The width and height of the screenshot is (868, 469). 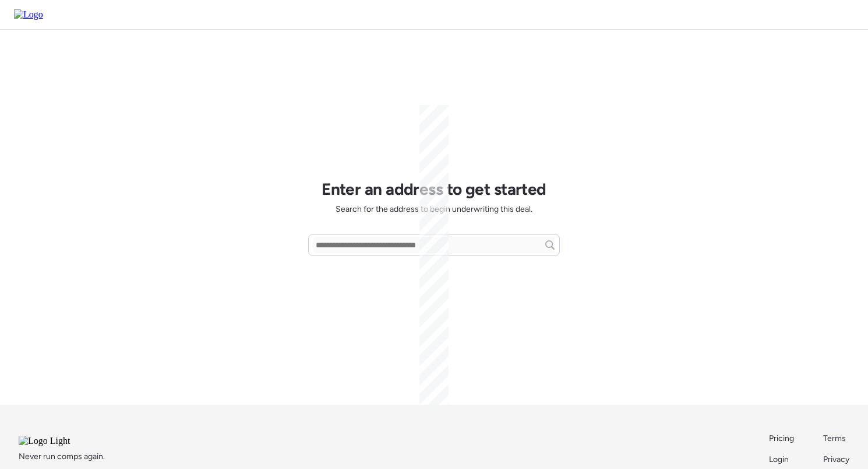 What do you see at coordinates (836, 459) in the screenshot?
I see `a: Privacy` at bounding box center [836, 459].